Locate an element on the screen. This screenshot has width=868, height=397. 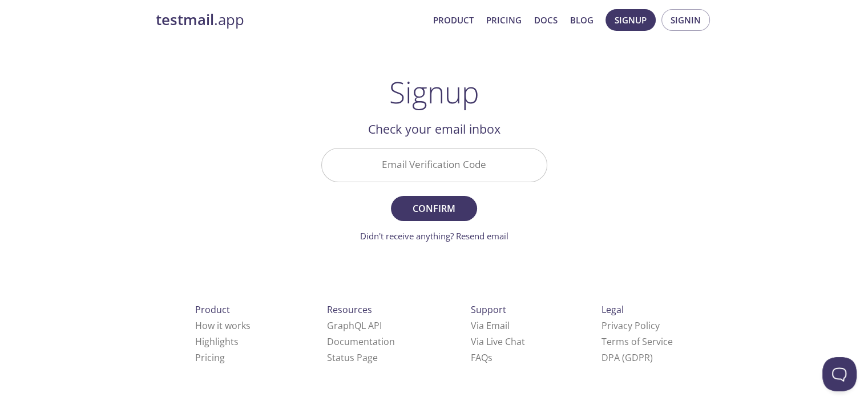
strong: testmail is located at coordinates (185, 20).